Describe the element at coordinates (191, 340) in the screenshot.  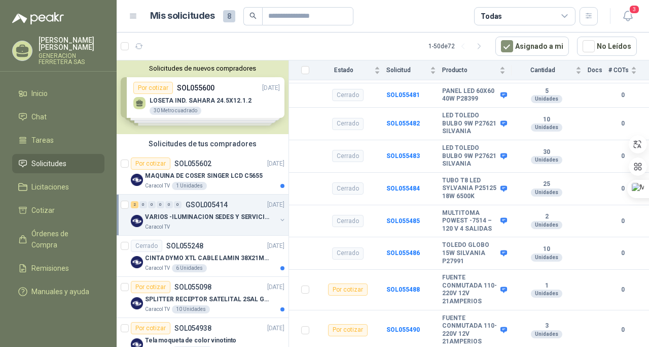
I see `p: Tela moqueta de color vinotinto` at that location.